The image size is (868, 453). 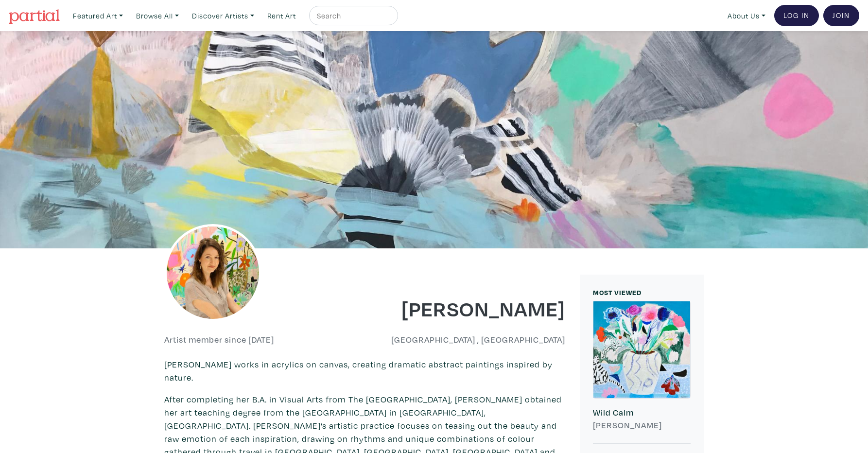 What do you see at coordinates (223, 15) in the screenshot?
I see `a: Discover Artists` at bounding box center [223, 15].